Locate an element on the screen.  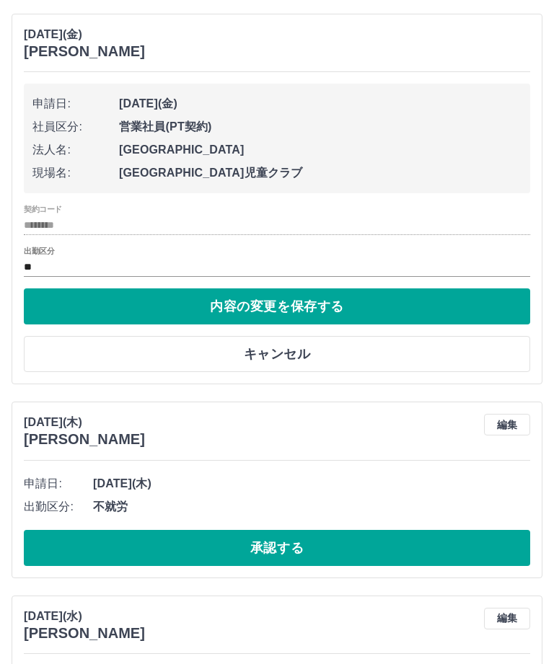
button: 承認する is located at coordinates (277, 548).